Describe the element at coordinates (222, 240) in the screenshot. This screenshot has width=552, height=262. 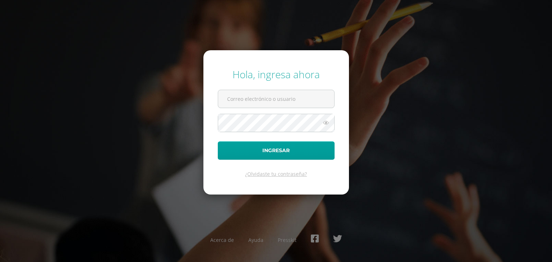
I see `a: Acerca de` at that location.